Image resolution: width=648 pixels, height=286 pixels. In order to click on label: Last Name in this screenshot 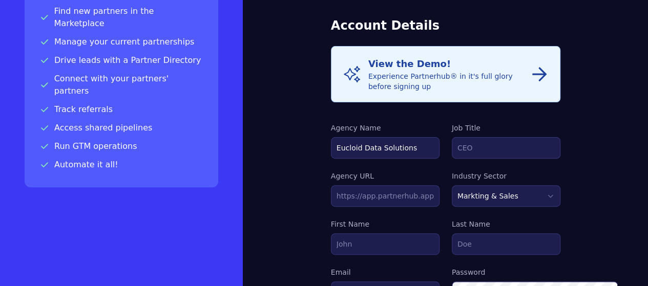, I will do `click(506, 224)`.